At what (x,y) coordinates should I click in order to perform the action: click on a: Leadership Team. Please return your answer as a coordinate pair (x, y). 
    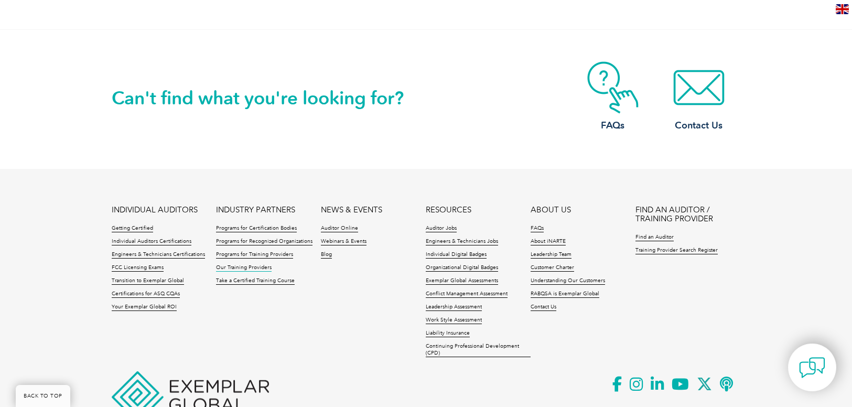
    Looking at the image, I should click on (551, 255).